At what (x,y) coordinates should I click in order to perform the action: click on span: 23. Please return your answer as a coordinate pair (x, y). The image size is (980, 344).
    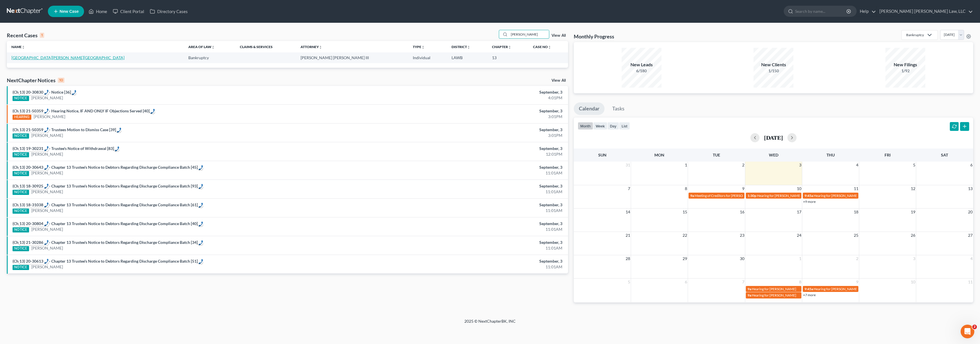
    Looking at the image, I should click on (742, 235).